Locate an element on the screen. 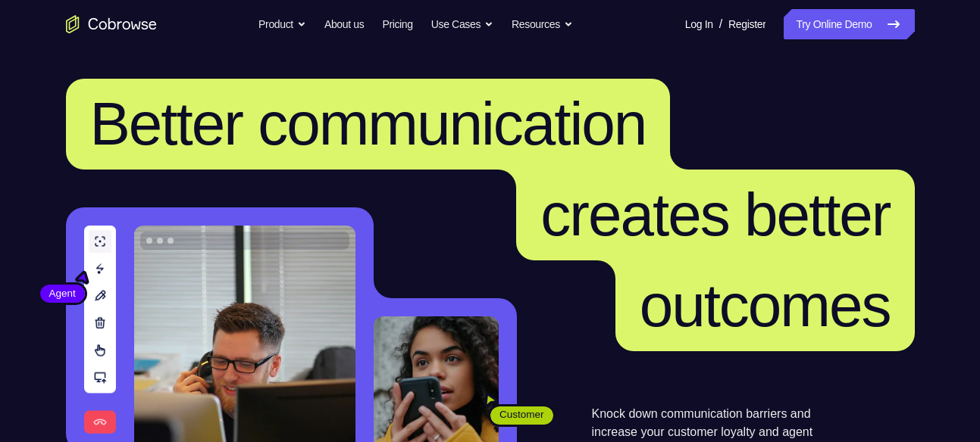 The height and width of the screenshot is (442, 980). a: Log In is located at coordinates (699, 24).